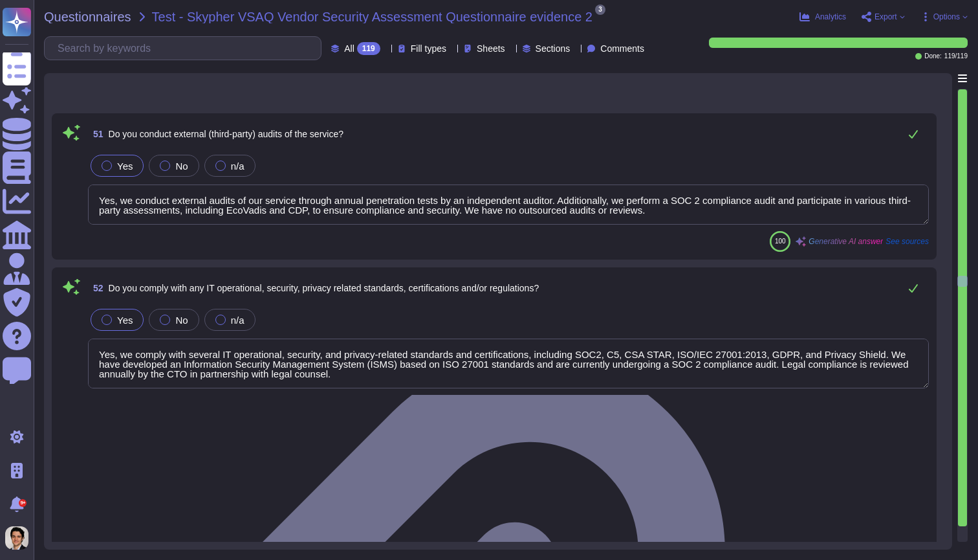 This screenshot has width=978, height=560. What do you see at coordinates (22, 503) in the screenshot?
I see `div: 9+` at bounding box center [22, 503].